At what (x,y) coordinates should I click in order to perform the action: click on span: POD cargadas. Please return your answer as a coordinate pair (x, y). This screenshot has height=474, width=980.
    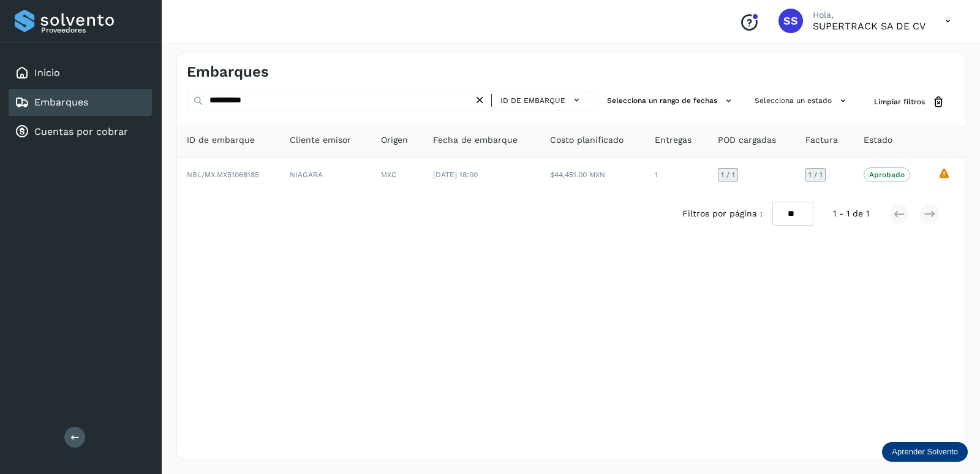
    Looking at the image, I should click on (747, 140).